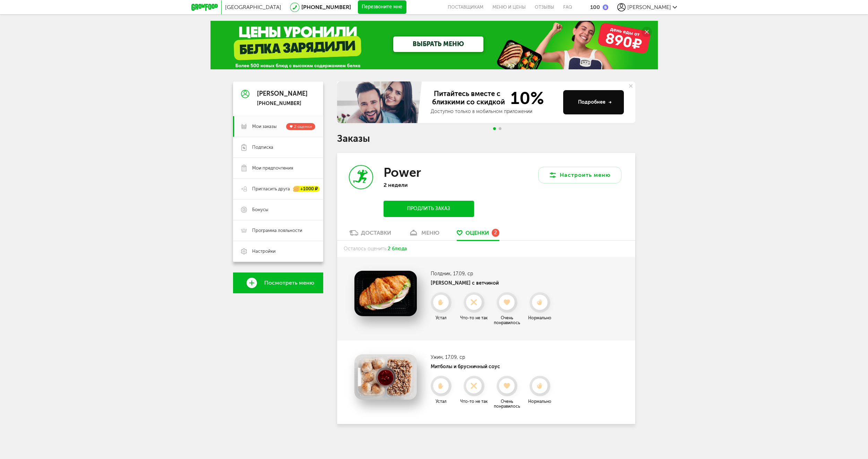  Describe the element at coordinates (494, 112) in the screenshot. I see `div: Доступно только в мобильном приложении` at that location.